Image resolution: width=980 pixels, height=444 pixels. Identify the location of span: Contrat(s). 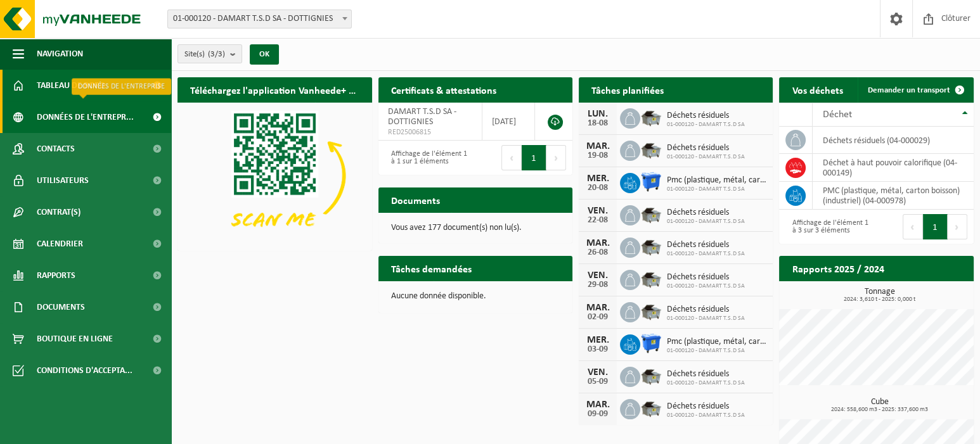
(58, 212).